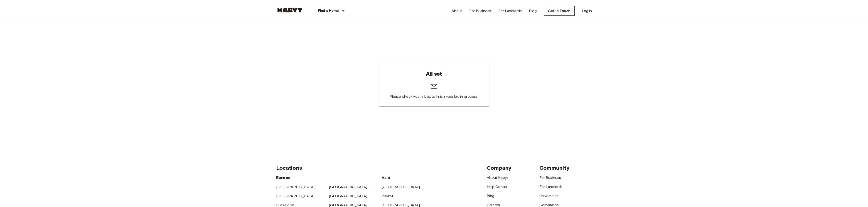 Image resolution: width=868 pixels, height=207 pixels. I want to click on a: About Habyt, so click(497, 177).